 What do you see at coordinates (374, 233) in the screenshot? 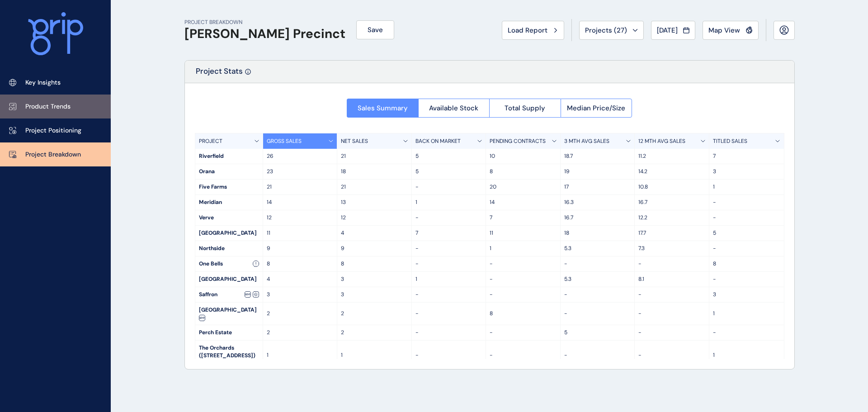
I see `p: 4` at bounding box center [374, 233].